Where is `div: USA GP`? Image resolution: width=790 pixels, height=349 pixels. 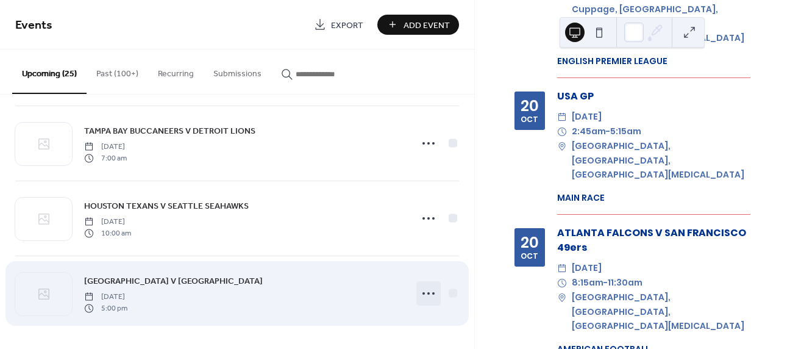
div: USA GP is located at coordinates (653, 96).